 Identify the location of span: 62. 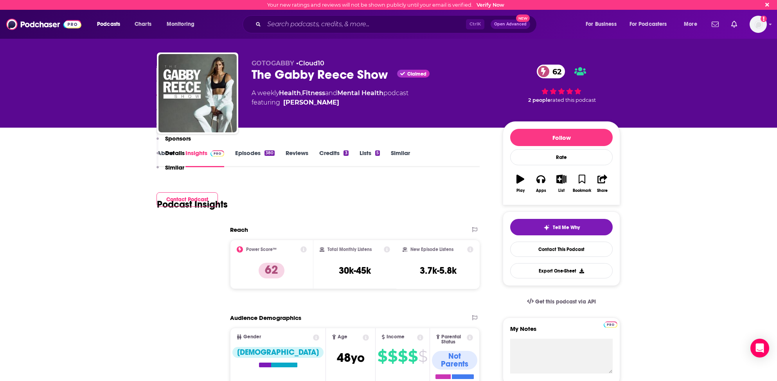
(555, 71).